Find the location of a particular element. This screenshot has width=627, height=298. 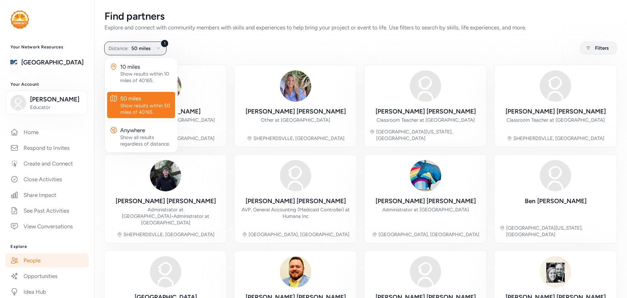

a: View Conversations is located at coordinates (47, 226).